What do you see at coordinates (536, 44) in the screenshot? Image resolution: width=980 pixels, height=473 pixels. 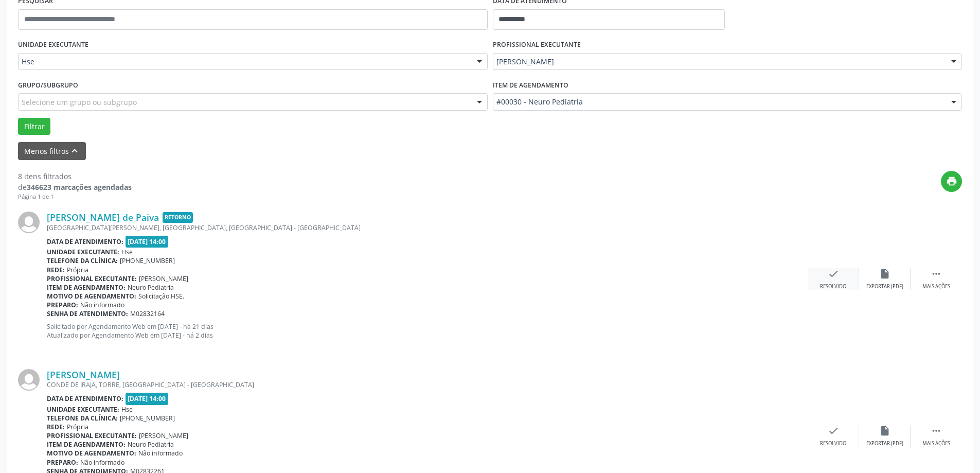 I see `label: PROFISSIONAL EXECUTANTE` at bounding box center [536, 44].